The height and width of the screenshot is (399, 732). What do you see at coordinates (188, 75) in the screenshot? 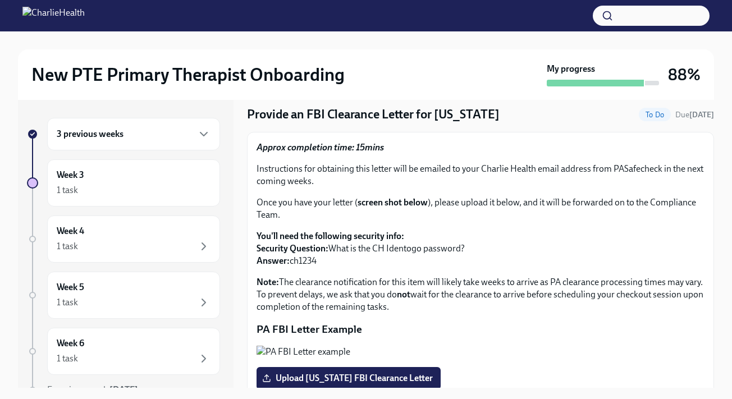
I see `h2: New PTE Primary Therapist Onboarding` at bounding box center [188, 75].